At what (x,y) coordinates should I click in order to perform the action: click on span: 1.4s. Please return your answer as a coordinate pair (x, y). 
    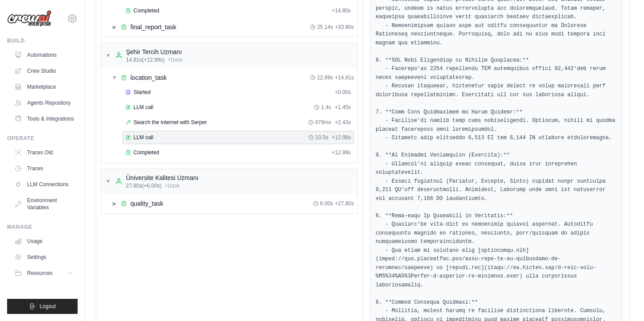
    Looking at the image, I should click on (326, 108).